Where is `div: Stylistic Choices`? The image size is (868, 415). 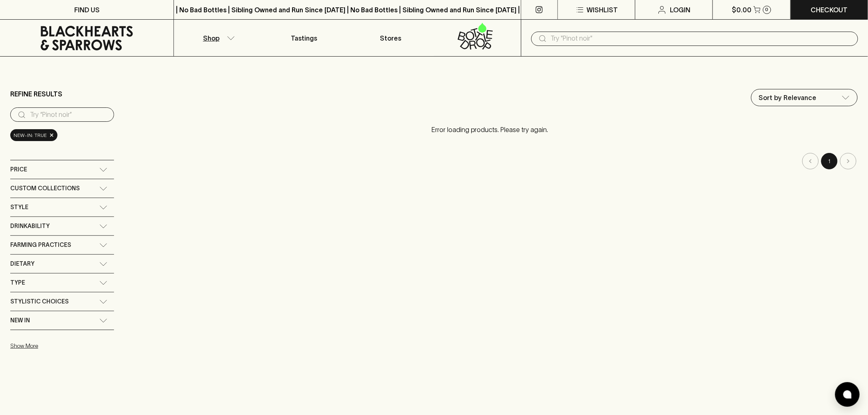 div: Stylistic Choices is located at coordinates (62, 302).